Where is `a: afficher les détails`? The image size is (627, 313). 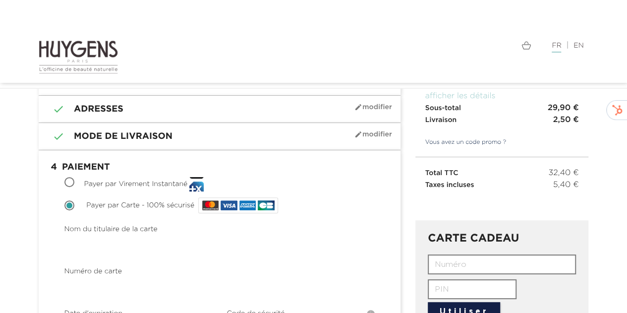
a: afficher les détails is located at coordinates (461, 96).